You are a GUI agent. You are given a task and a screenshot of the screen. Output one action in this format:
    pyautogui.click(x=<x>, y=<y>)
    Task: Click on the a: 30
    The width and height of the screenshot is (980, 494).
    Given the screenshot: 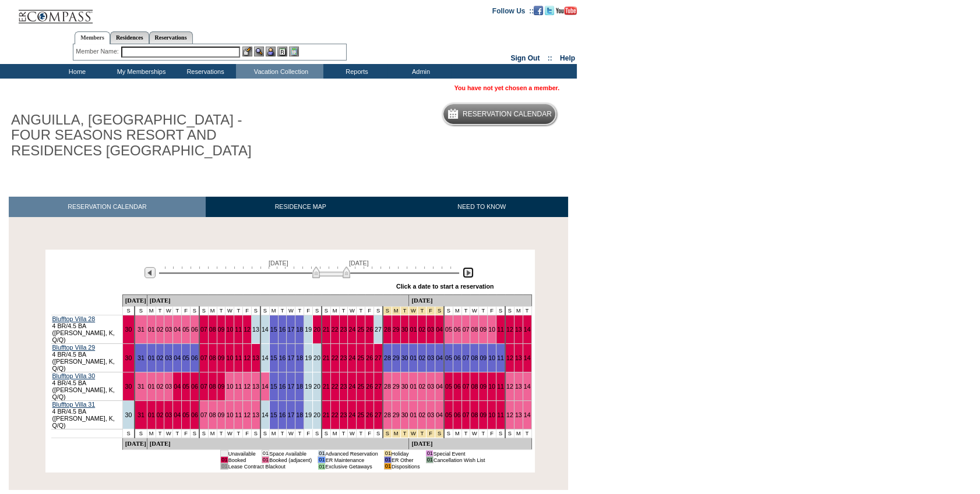 What is the action you would take?
    pyautogui.click(x=405, y=415)
    